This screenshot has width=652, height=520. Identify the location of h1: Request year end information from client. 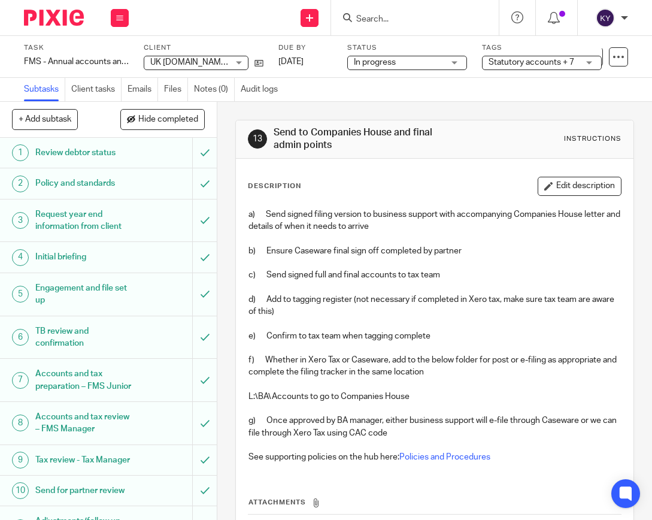
(84, 220).